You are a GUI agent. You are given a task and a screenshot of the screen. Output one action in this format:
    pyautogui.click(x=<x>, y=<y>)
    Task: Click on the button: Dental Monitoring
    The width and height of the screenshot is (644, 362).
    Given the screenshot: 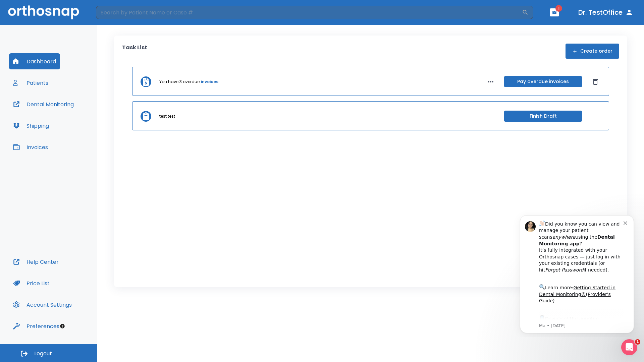 What is the action you would take?
    pyautogui.click(x=43, y=104)
    